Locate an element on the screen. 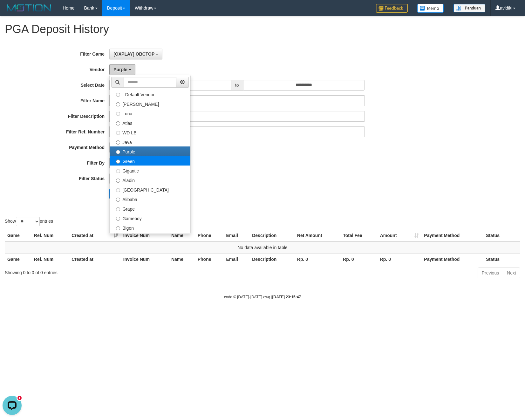 This screenshot has height=420, width=525. input: Gigantic is located at coordinates (118, 171).